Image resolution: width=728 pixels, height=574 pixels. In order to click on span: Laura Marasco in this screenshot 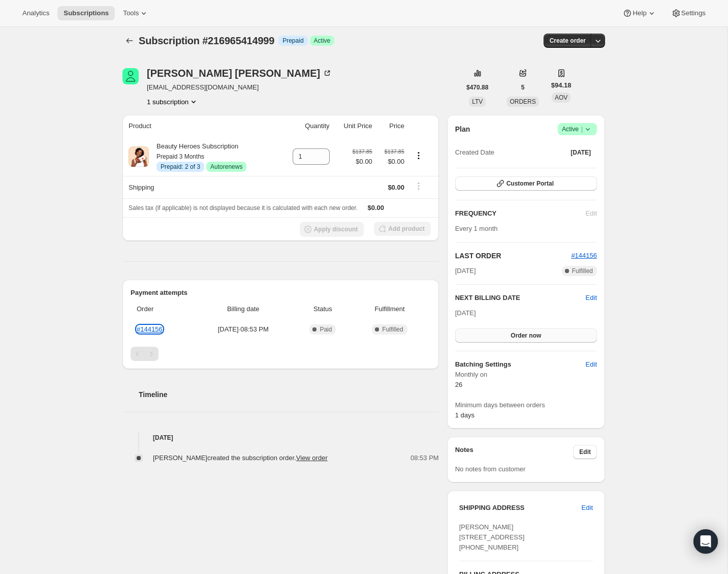, I will do `click(131, 76)`.